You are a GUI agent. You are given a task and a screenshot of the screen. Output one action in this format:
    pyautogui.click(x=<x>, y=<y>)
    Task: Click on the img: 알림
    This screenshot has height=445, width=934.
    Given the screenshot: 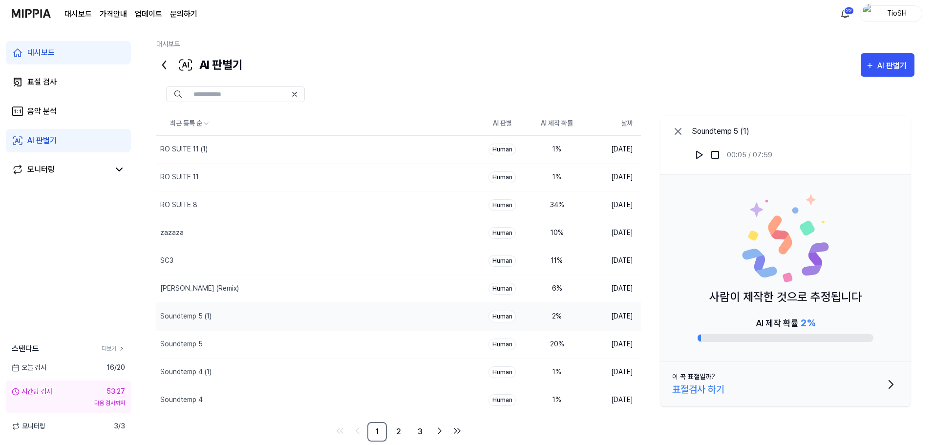 What is the action you would take?
    pyautogui.click(x=845, y=14)
    